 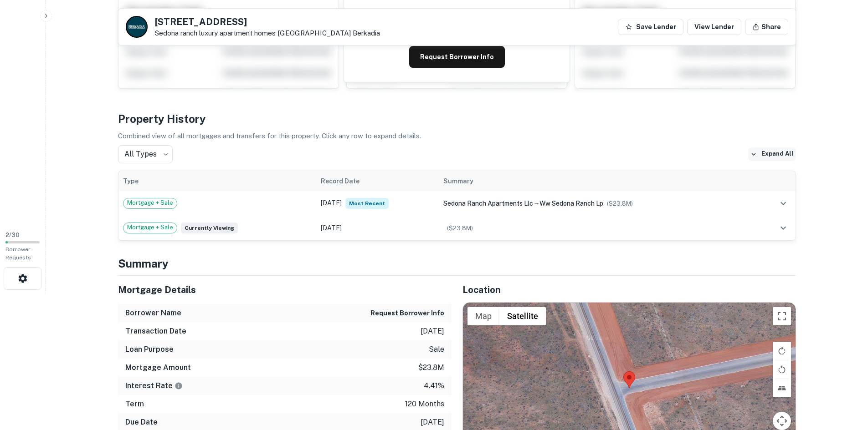 What do you see at coordinates (523, 316) in the screenshot?
I see `button: Show satellite imagery` at bounding box center [523, 316].